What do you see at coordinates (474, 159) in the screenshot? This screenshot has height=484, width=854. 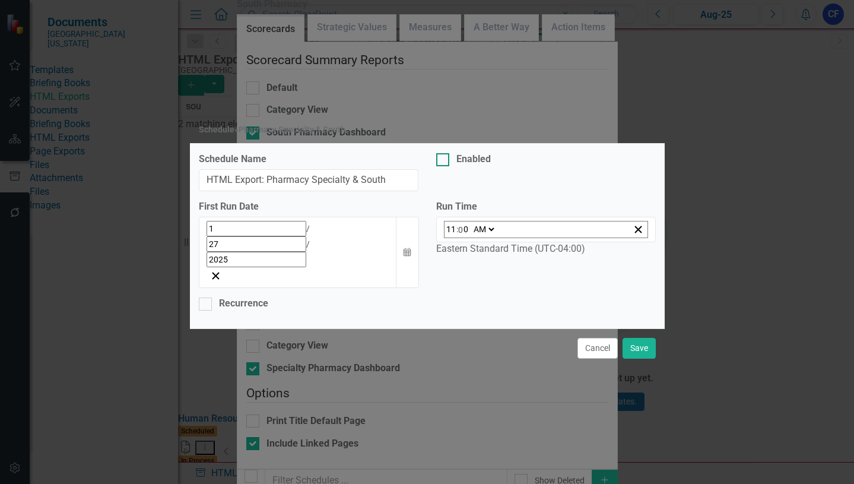 I see `div: Enabled` at bounding box center [474, 159].